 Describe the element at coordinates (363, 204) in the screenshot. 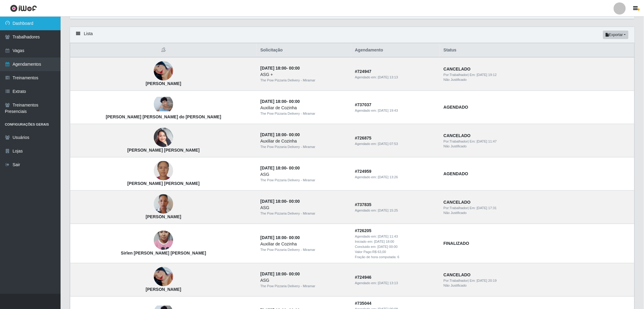

I see `strong: # 737835` at that location.